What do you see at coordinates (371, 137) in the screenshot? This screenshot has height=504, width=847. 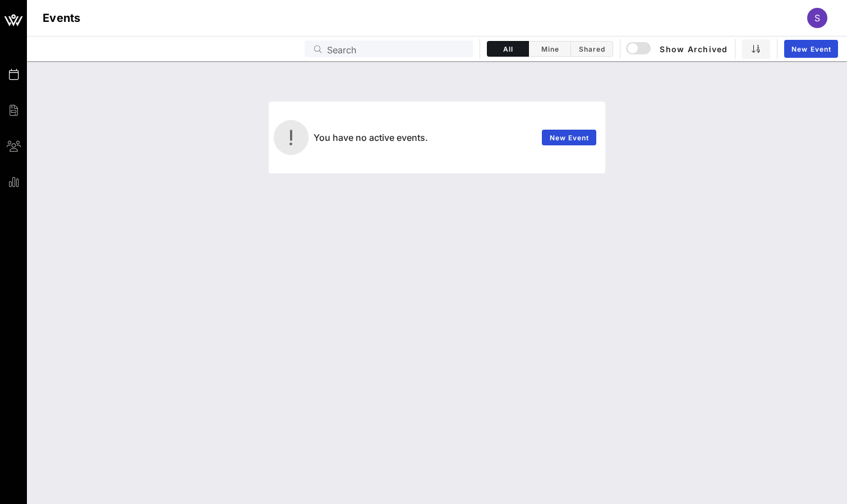 I see `span: You have no active events.` at bounding box center [371, 137].